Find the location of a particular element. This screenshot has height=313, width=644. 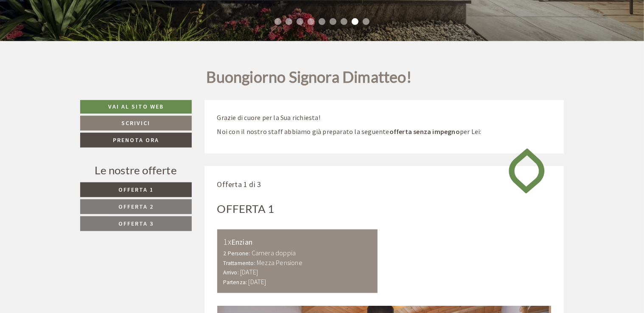

img: image is located at coordinates (527, 171).